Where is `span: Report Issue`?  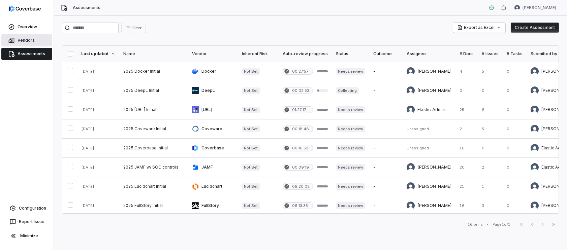
span: Report Issue is located at coordinates (32, 222).